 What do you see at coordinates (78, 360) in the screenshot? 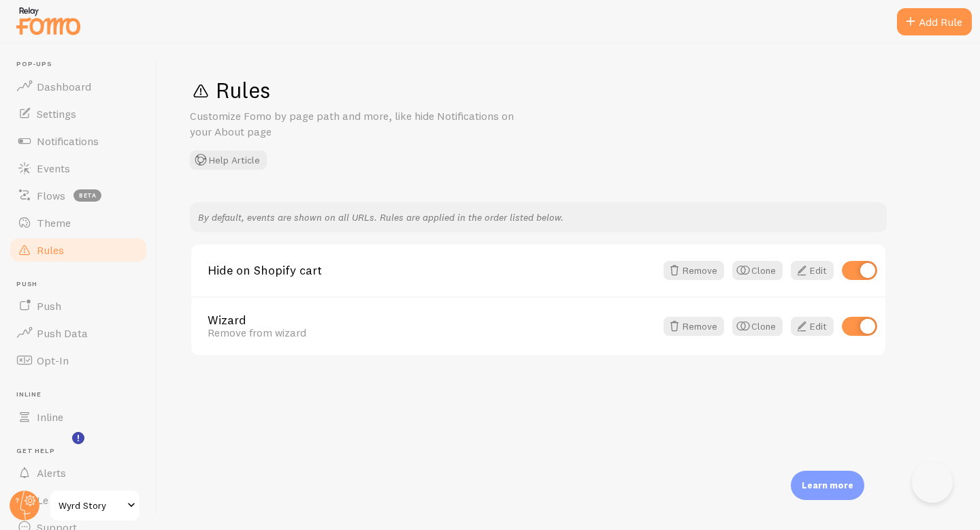
I see `a: Opt-In` at bounding box center [78, 360].